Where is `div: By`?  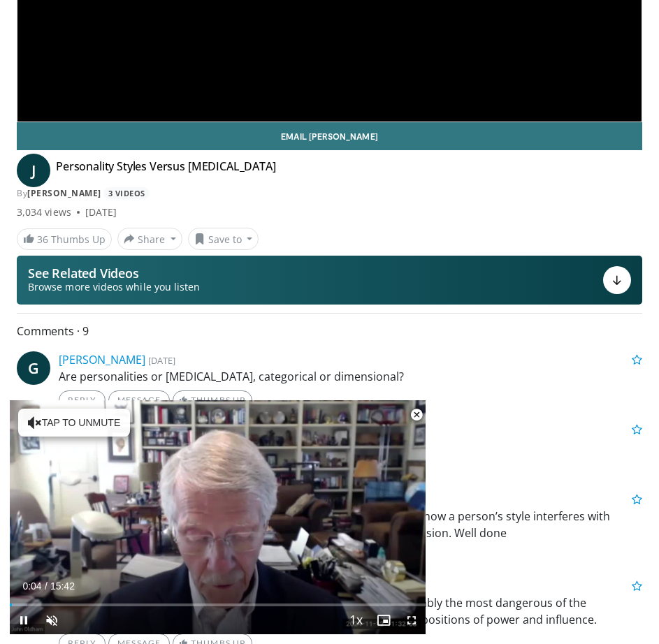
div: By is located at coordinates (329, 193).